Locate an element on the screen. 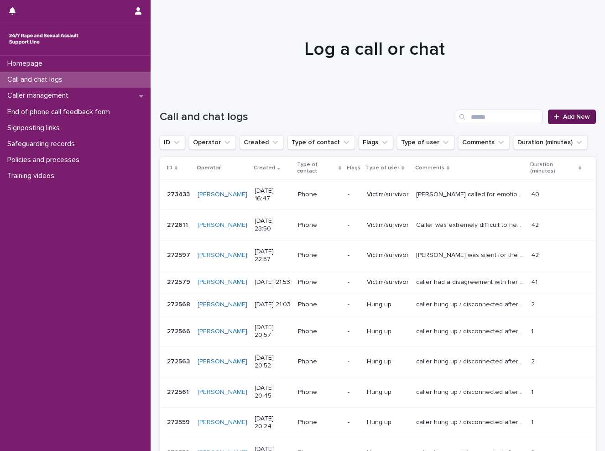  button: ID is located at coordinates (173, 142).